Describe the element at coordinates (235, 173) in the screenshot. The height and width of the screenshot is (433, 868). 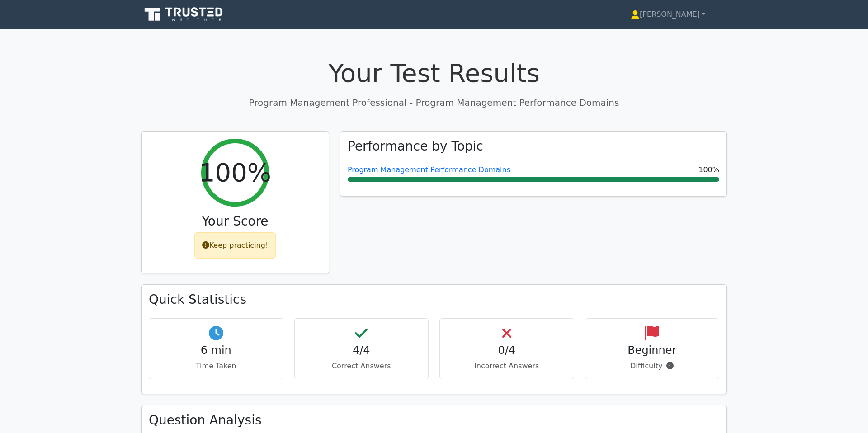
I see `h2: 100%` at that location.